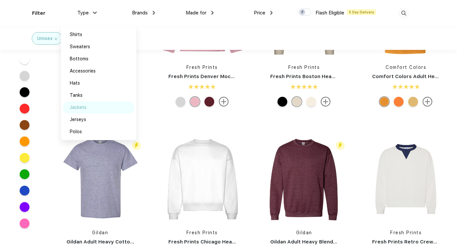  What do you see at coordinates (404, 13) in the screenshot?
I see `img: desktop_search.svg` at bounding box center [404, 13].